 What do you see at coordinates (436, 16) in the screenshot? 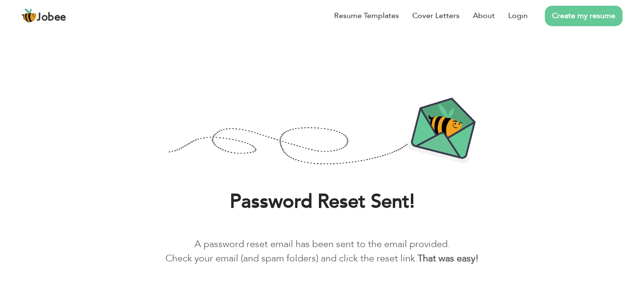
I see `a: Cover Letters` at bounding box center [436, 16].